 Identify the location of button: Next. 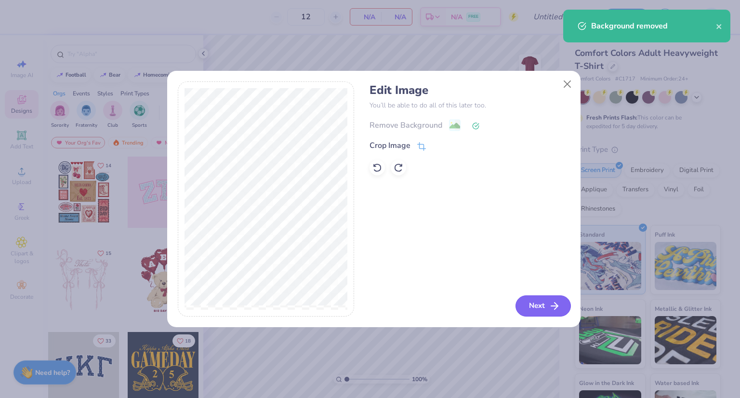
(543, 306).